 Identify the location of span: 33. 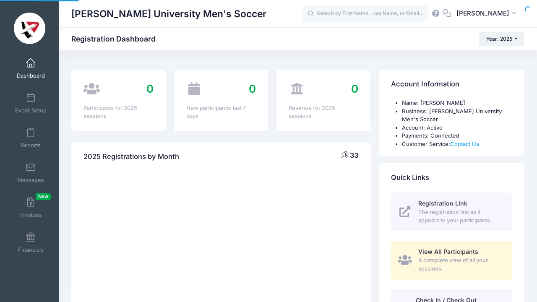
(354, 155).